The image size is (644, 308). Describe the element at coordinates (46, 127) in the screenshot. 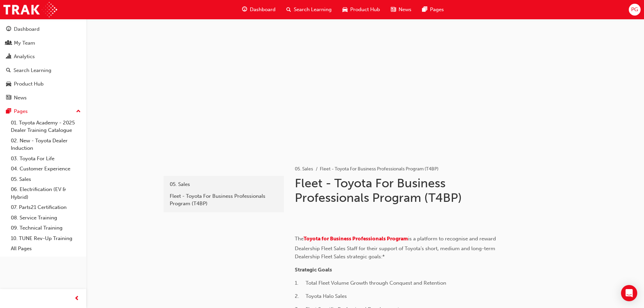

I see `a: 01. Toyota Academy - 2025 Dealer Training Catalogue` at that location.